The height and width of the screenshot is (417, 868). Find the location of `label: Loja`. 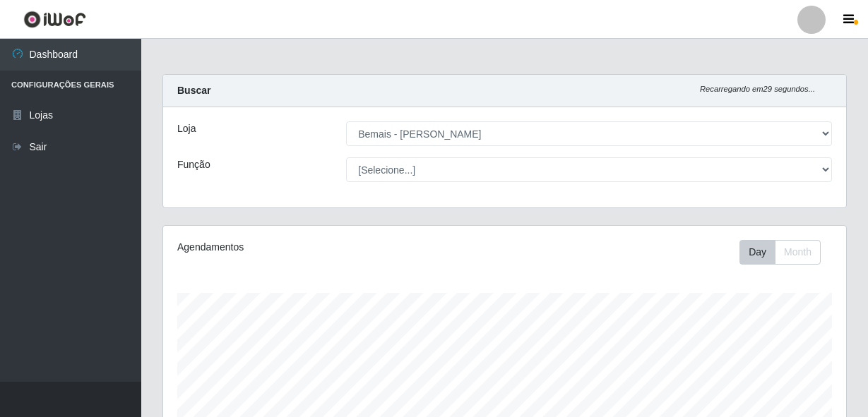

label: Loja is located at coordinates (186, 129).